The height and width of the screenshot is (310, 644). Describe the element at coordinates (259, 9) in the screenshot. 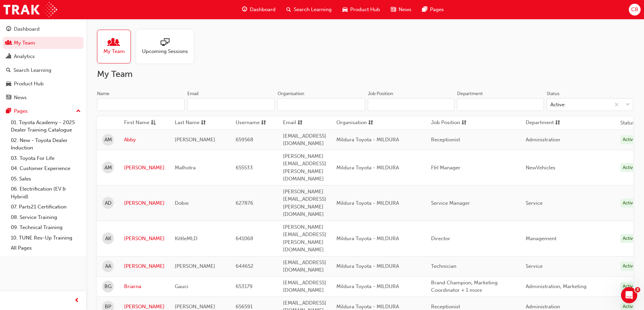

I see `a: guage-iconDashboard` at that location.